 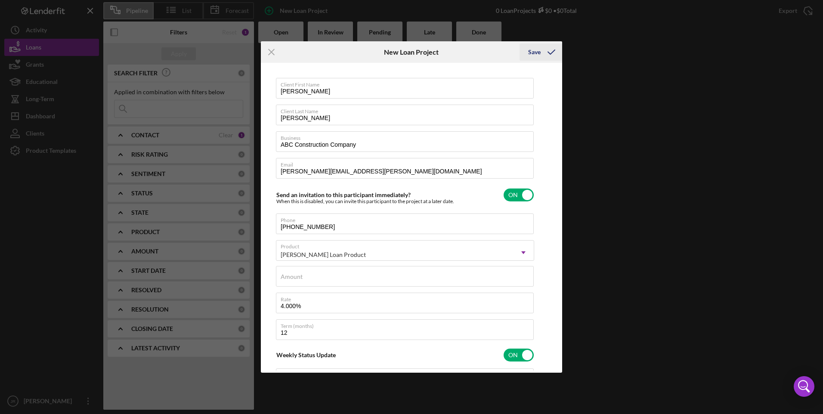 What do you see at coordinates (407, 83) in the screenshot?
I see `label: Client First Name` at bounding box center [407, 83].